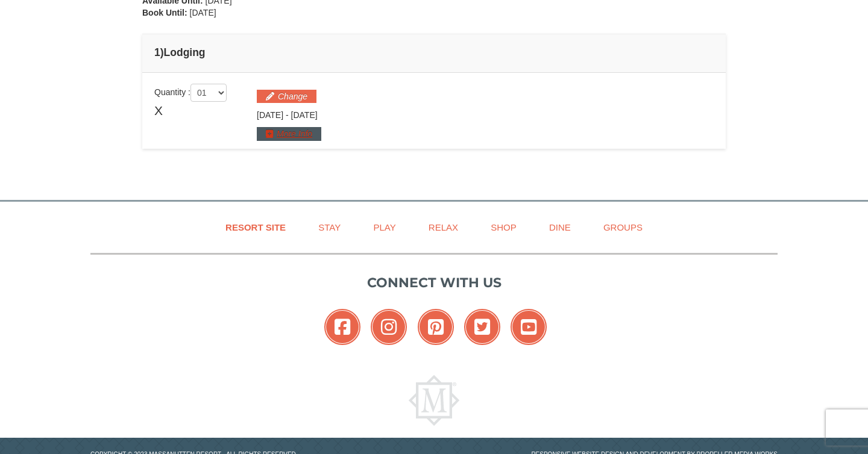  Describe the element at coordinates (256, 227) in the screenshot. I see `a: Resort Site` at that location.